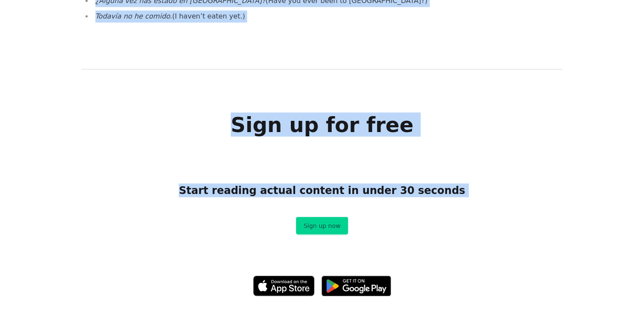  What do you see at coordinates (322, 226) in the screenshot?
I see `a: Sign up now` at bounding box center [322, 226].